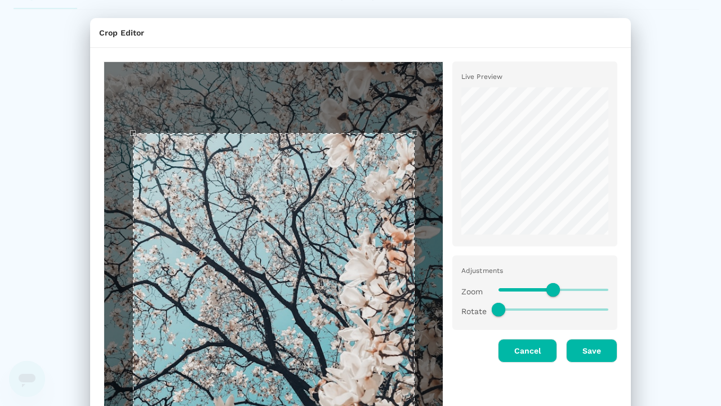 This screenshot has height=406, width=721. What do you see at coordinates (527, 350) in the screenshot?
I see `button: Cancel` at bounding box center [527, 350].